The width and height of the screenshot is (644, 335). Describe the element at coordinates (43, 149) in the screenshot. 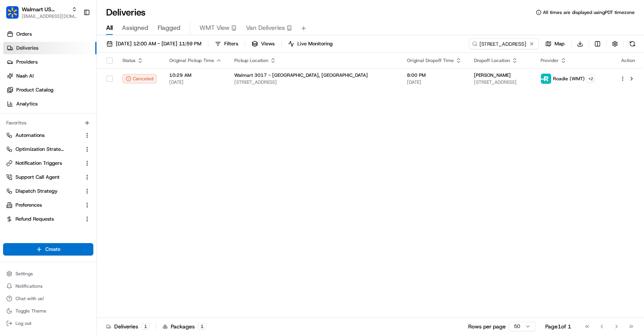

I see `a: Optimization Strategy` at that location.